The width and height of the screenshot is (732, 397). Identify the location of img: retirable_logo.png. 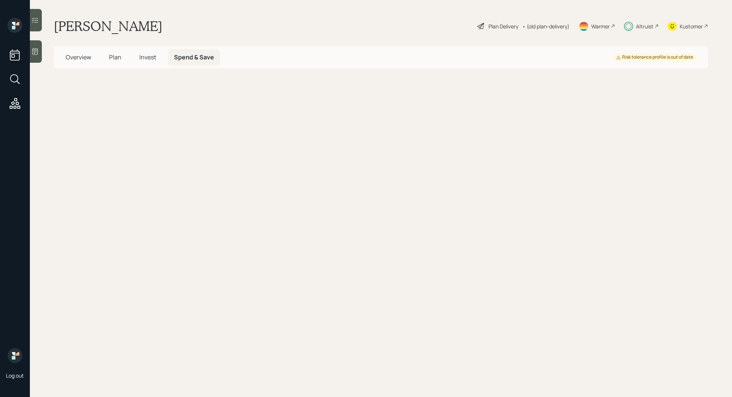
(15, 355).